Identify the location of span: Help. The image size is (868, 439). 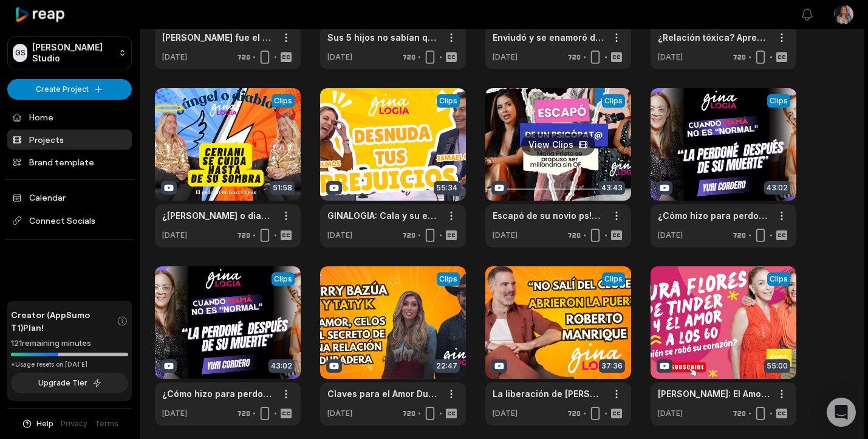
(45, 424).